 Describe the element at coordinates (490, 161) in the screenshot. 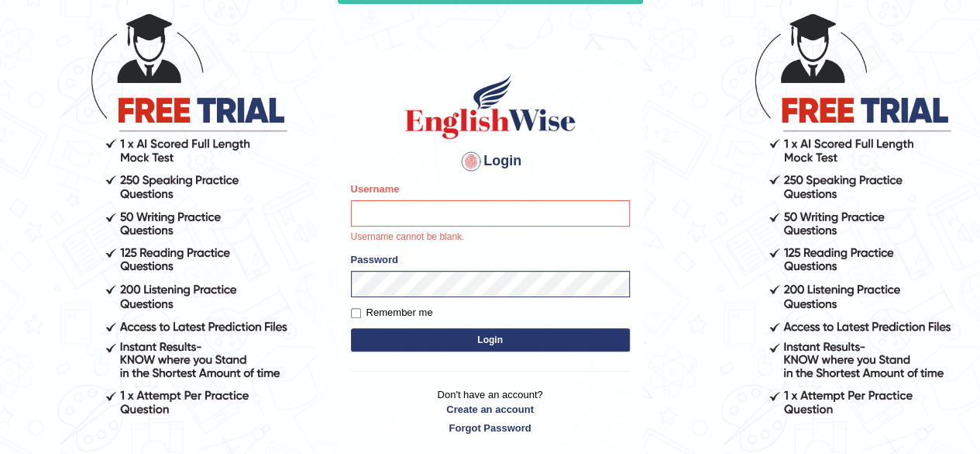

I see `h4: Login` at that location.